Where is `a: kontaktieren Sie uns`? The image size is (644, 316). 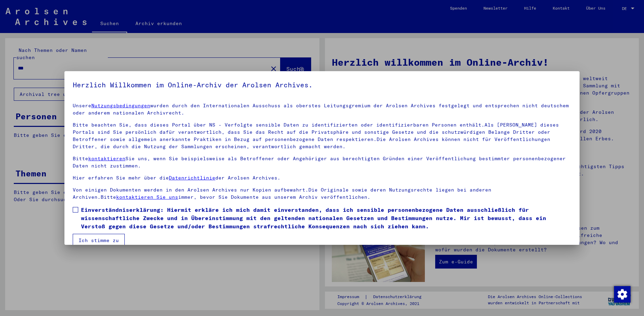 a: kontaktieren Sie uns is located at coordinates (147, 197).